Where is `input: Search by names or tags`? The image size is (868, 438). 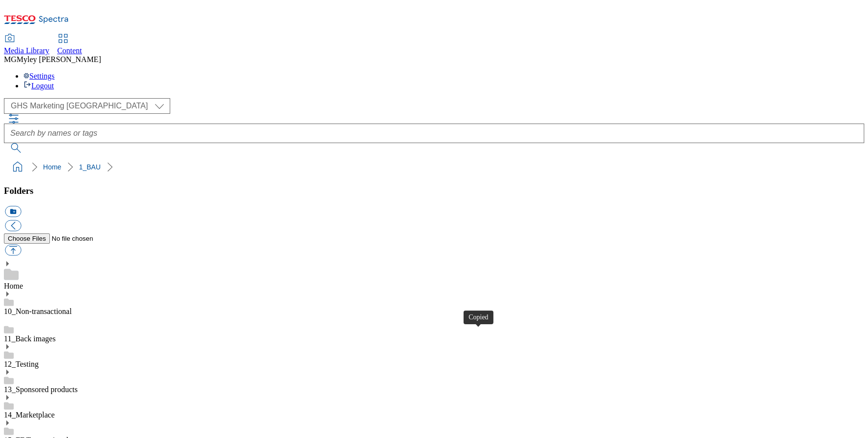
input: Search by names or tags is located at coordinates (434, 133).